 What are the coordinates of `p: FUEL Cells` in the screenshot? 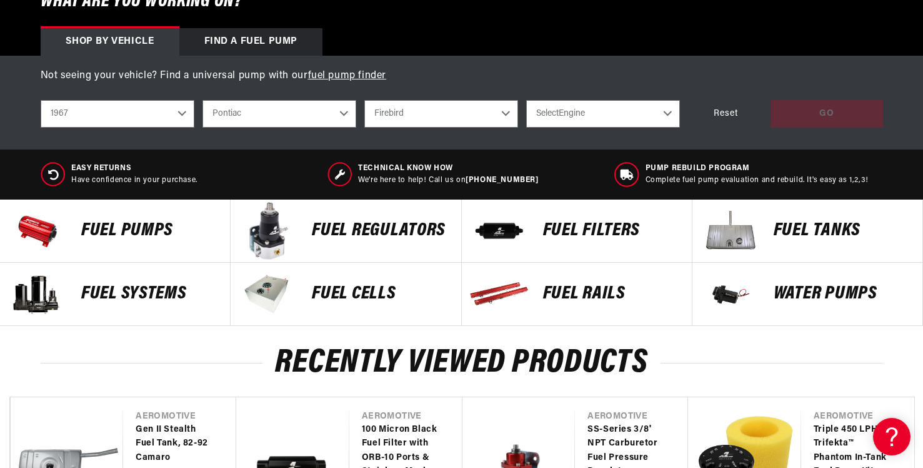 It's located at (380, 294).